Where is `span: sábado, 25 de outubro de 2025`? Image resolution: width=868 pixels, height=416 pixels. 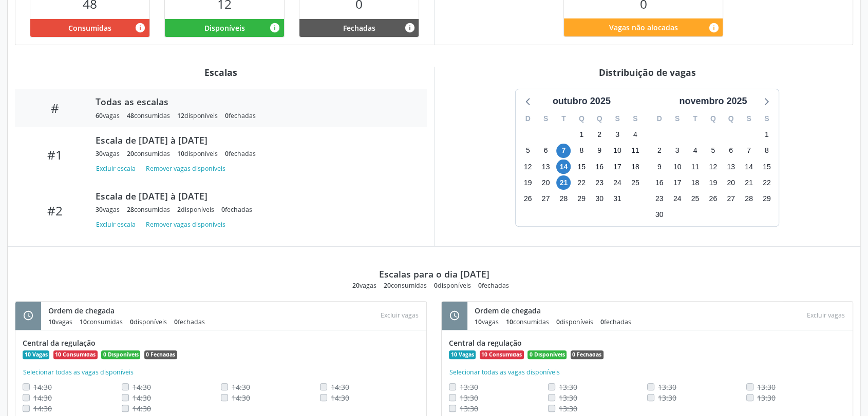
span: sábado, 25 de outubro de 2025 is located at coordinates (635, 183).